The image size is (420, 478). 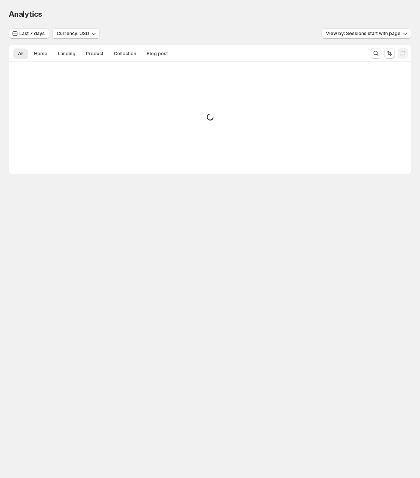 I want to click on span: Home, so click(x=41, y=54).